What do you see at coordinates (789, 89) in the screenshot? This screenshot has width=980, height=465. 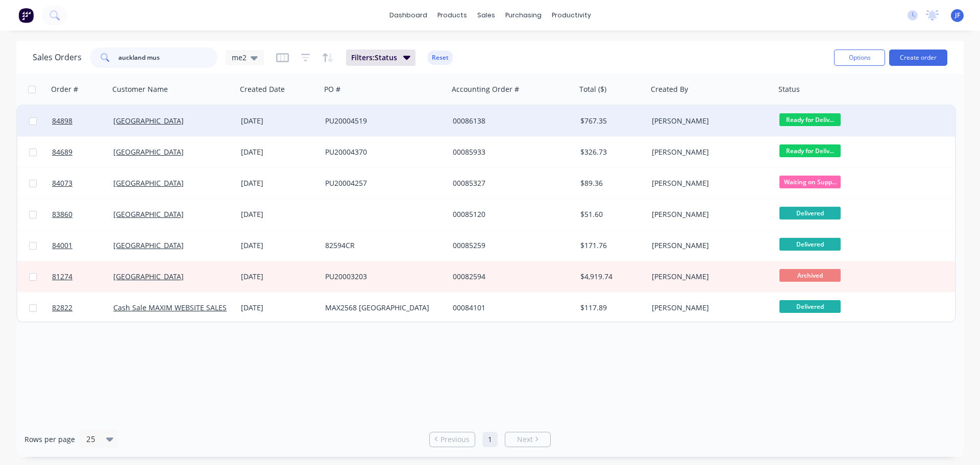 I see `div: Status` at bounding box center [789, 89].